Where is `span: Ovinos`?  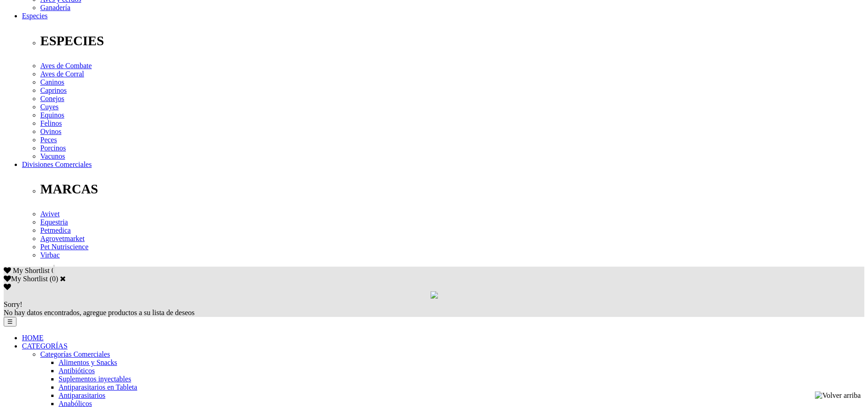
span: Ovinos is located at coordinates (51, 132).